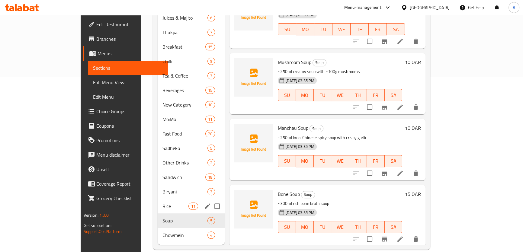 The width and height of the screenshot is (523, 252). Describe the element at coordinates (103, 232) in the screenshot. I see `a: Support.OpsPlatform` at that location.